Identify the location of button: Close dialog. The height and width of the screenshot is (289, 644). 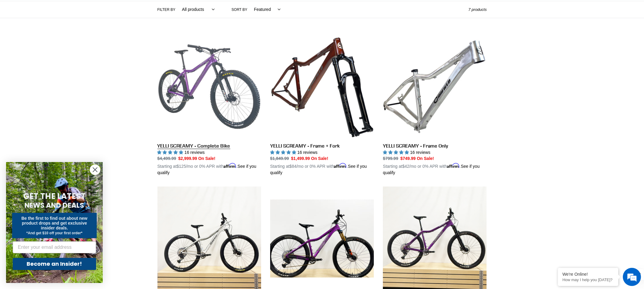
(95, 170).